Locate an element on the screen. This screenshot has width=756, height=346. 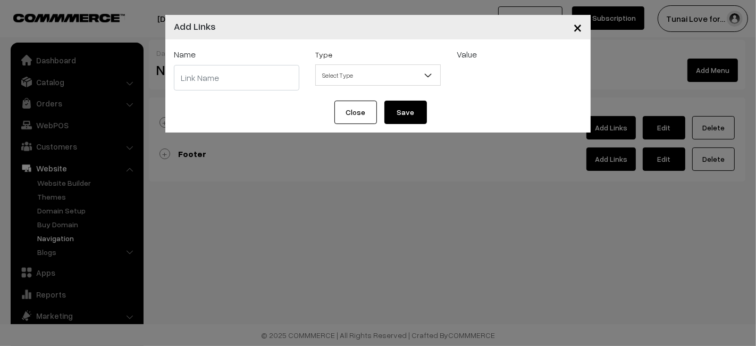
label: Value is located at coordinates (467, 54).